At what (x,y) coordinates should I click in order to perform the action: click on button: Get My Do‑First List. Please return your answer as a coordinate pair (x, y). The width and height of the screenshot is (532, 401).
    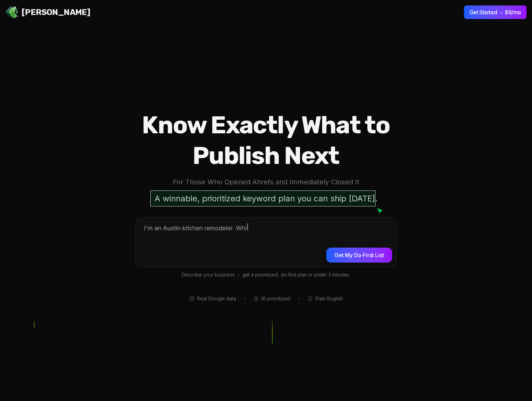
    Looking at the image, I should click on (359, 255).